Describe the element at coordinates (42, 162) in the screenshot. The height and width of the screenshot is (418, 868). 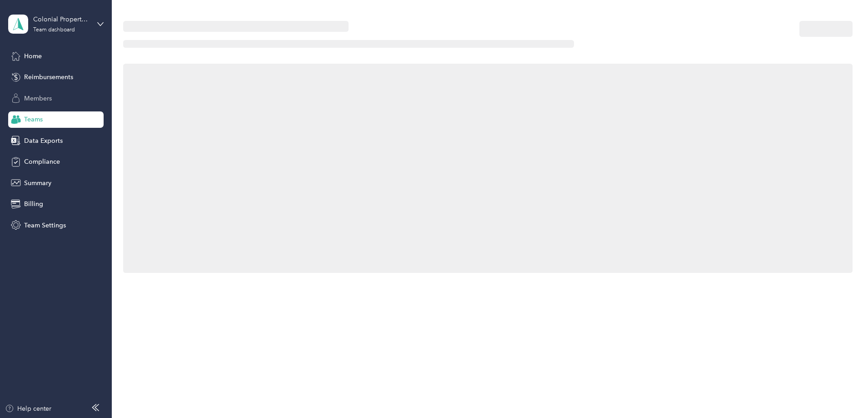
I see `span: Compliance` at that location.